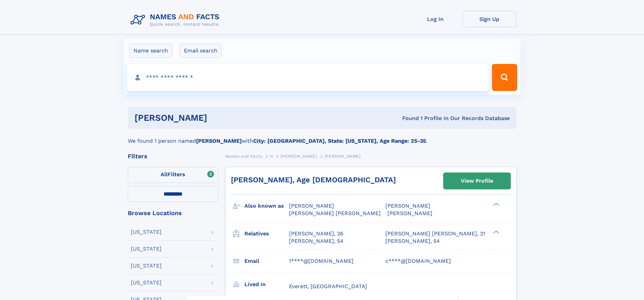  What do you see at coordinates (504, 77) in the screenshot?
I see `button: Search Button` at bounding box center [504, 77].